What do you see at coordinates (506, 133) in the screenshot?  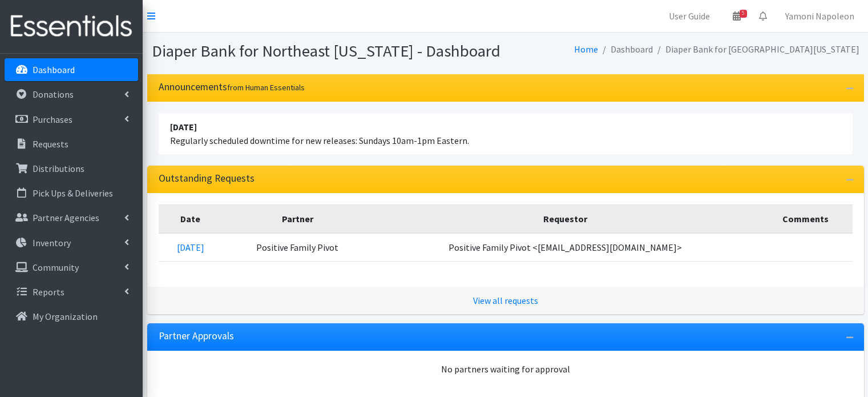 I see `li: Regularly scheduled downtime for new releases: Sundays 10am-1pm Eastern.` at bounding box center [506, 133].